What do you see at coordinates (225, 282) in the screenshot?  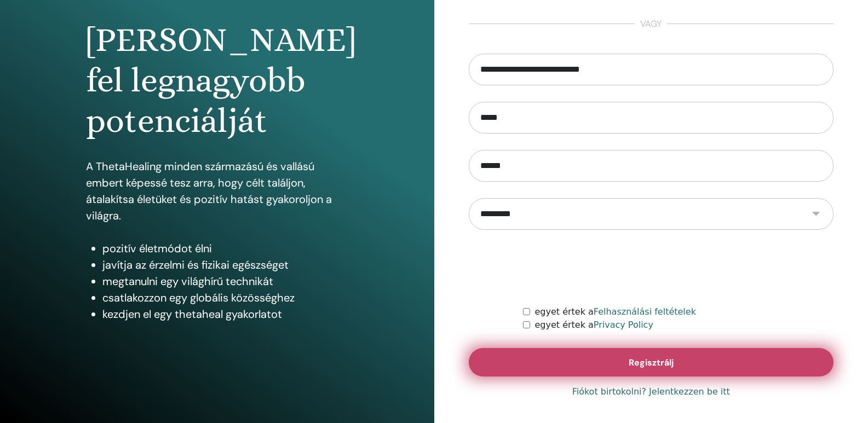 I see `li: megtanulni egy világhírű technikát` at bounding box center [225, 282].